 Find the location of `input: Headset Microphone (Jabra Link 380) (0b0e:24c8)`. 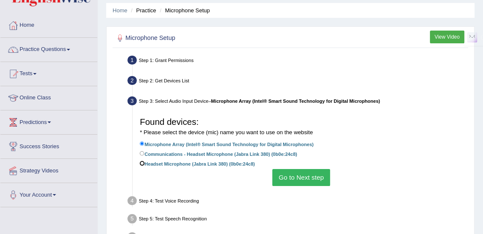

input: Headset Microphone (Jabra Link 380) (0b0e:24c8) is located at coordinates (142, 163).